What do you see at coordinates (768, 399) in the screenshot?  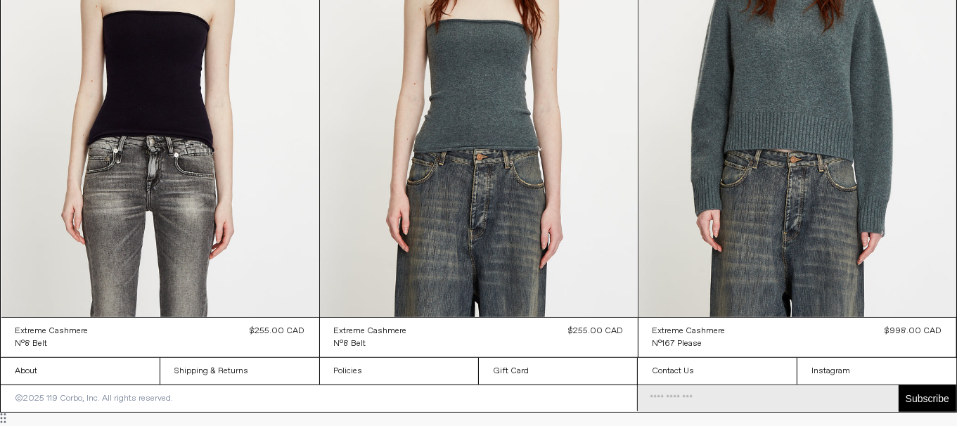 I see `input: Email Address` at bounding box center [768, 399].